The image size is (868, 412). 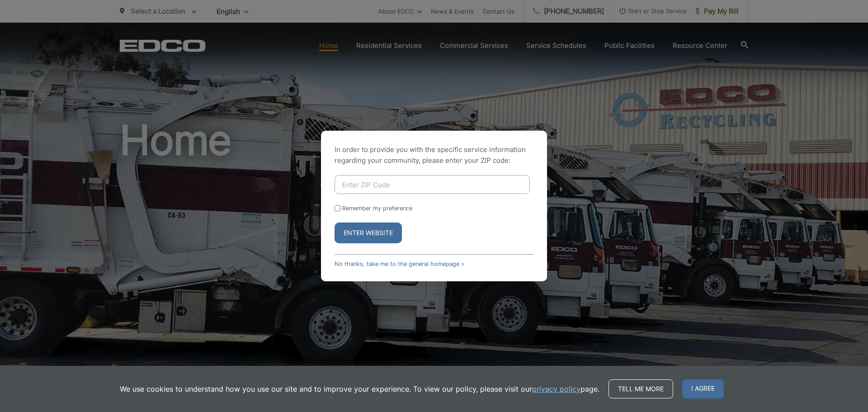 I want to click on a: privacy policy, so click(x=556, y=389).